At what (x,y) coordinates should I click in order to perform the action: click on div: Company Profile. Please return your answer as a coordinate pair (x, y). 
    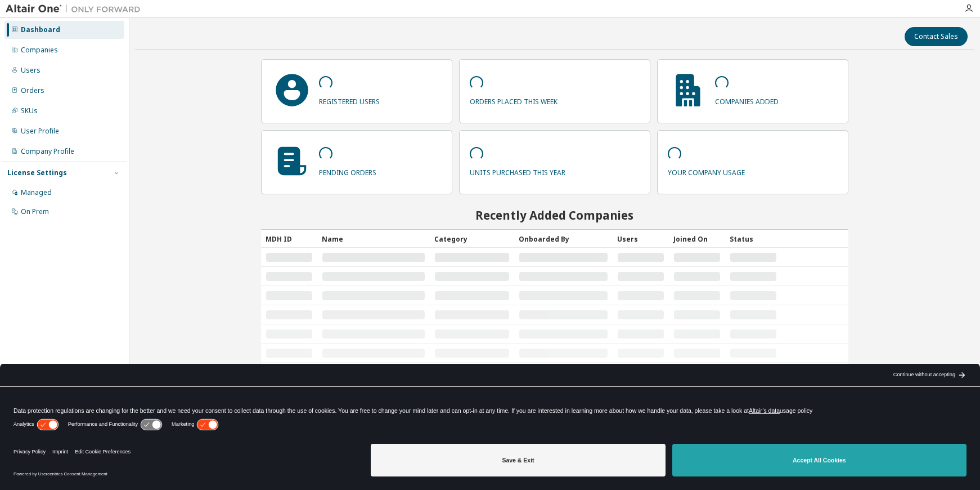
    Looking at the image, I should click on (47, 152).